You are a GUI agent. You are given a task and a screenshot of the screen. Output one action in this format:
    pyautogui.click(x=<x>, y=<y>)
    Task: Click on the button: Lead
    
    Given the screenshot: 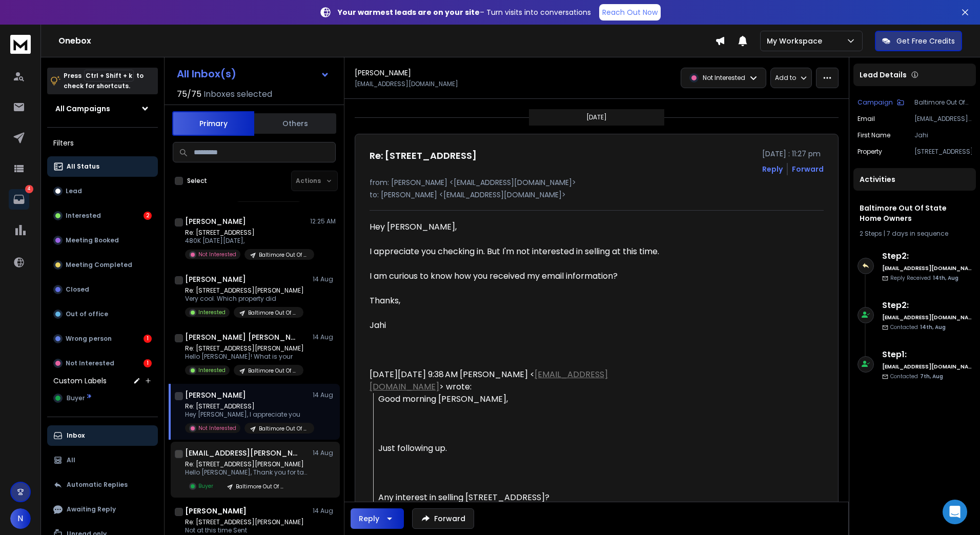 What is the action you would take?
    pyautogui.click(x=103, y=191)
    